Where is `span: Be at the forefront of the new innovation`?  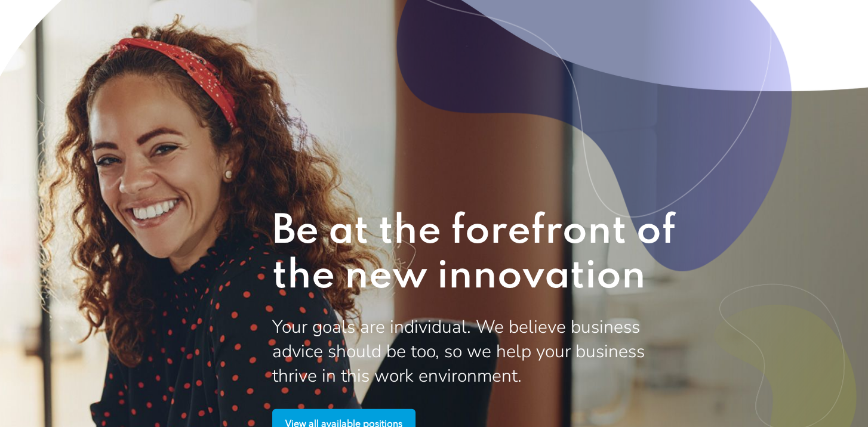 span: Be at the forefront of the new innovation is located at coordinates (474, 254).